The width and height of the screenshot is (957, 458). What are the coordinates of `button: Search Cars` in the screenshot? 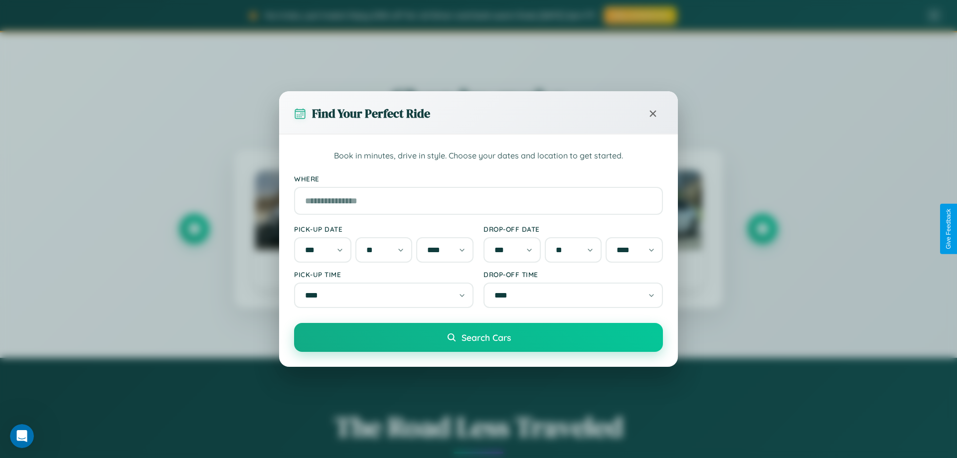 It's located at (479, 337).